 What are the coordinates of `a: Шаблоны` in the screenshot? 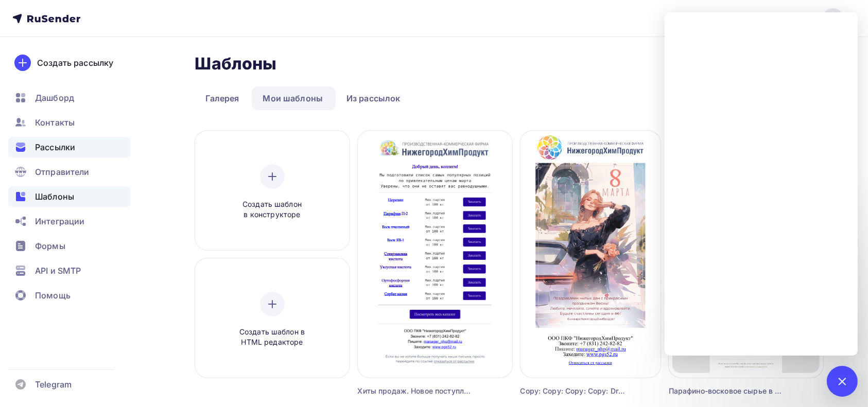 It's located at (69, 197).